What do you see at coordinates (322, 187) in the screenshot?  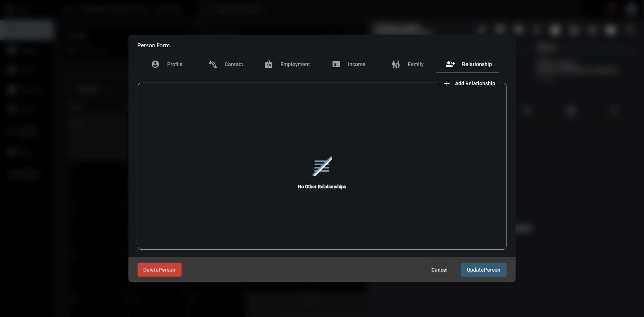 I see `h5: No Other Relationships` at bounding box center [322, 187].